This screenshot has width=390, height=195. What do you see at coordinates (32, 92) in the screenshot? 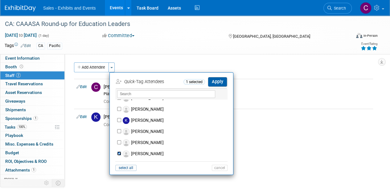
I see `a: Asset Reservations` at bounding box center [32, 92].